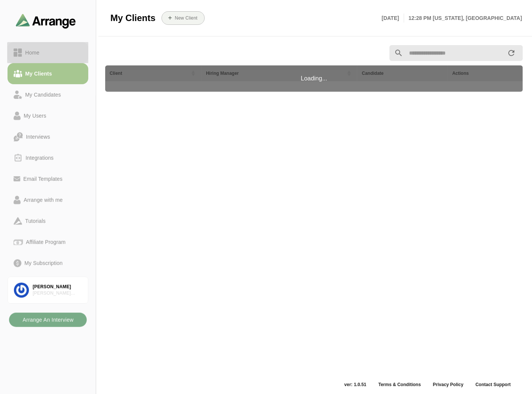  I want to click on a: Interviews, so click(48, 137).